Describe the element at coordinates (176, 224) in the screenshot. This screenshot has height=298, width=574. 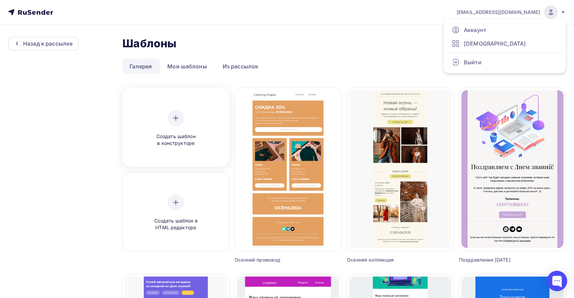
I see `span: Создать шаблон в HTML редакторе` at that location.